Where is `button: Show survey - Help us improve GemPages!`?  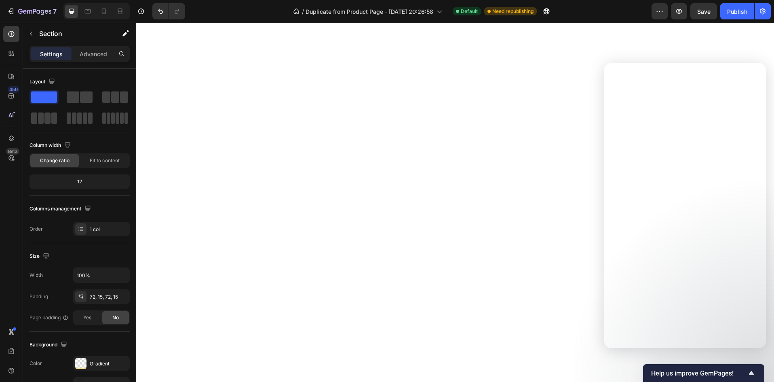 button: Show survey - Help us improve GemPages! is located at coordinates (704, 373).